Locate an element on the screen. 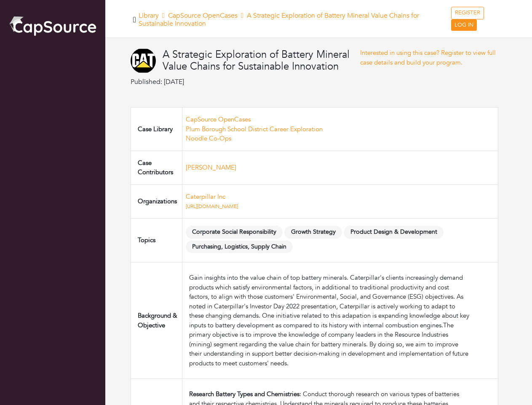  td: Topics is located at coordinates (156, 240).